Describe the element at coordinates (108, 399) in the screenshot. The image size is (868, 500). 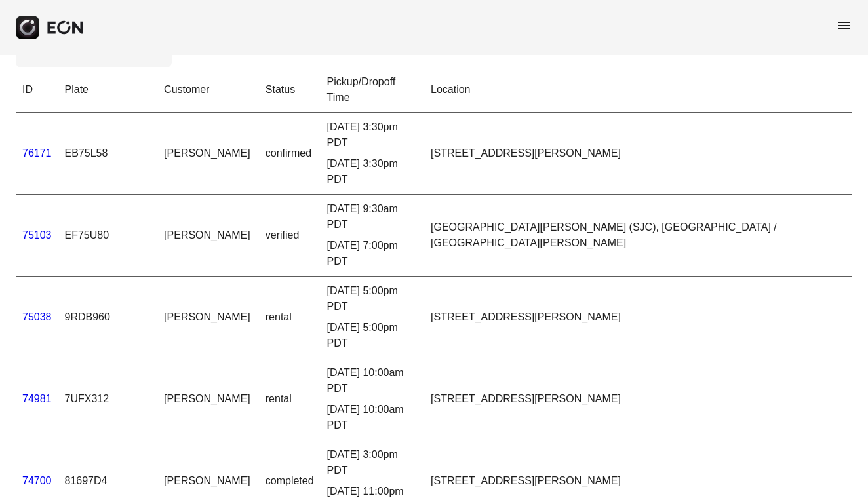
I see `td: 7UFX312` at that location.